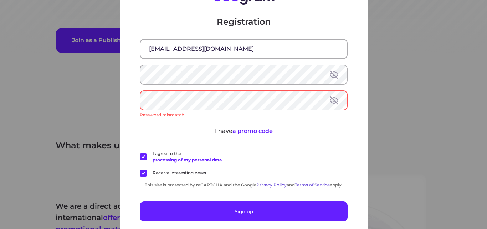 Image resolution: width=487 pixels, height=229 pixels. What do you see at coordinates (244, 184) in the screenshot?
I see `div: This site is protected by reCAPTCHA and the Google and apply.` at bounding box center [244, 184].